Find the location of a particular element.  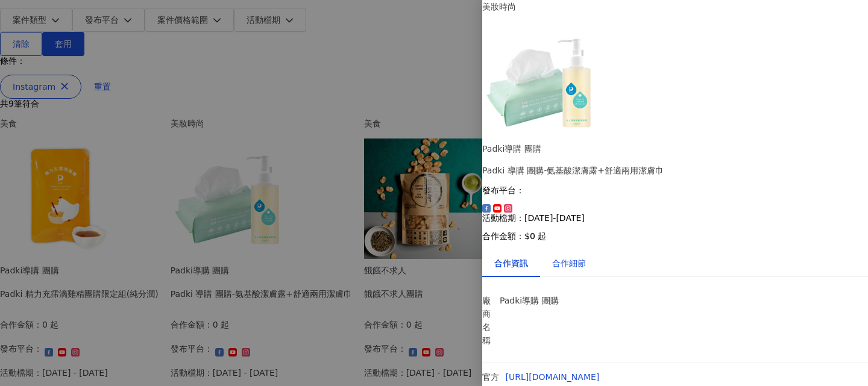

p: 合作金額： $0 起 is located at coordinates (675, 236).